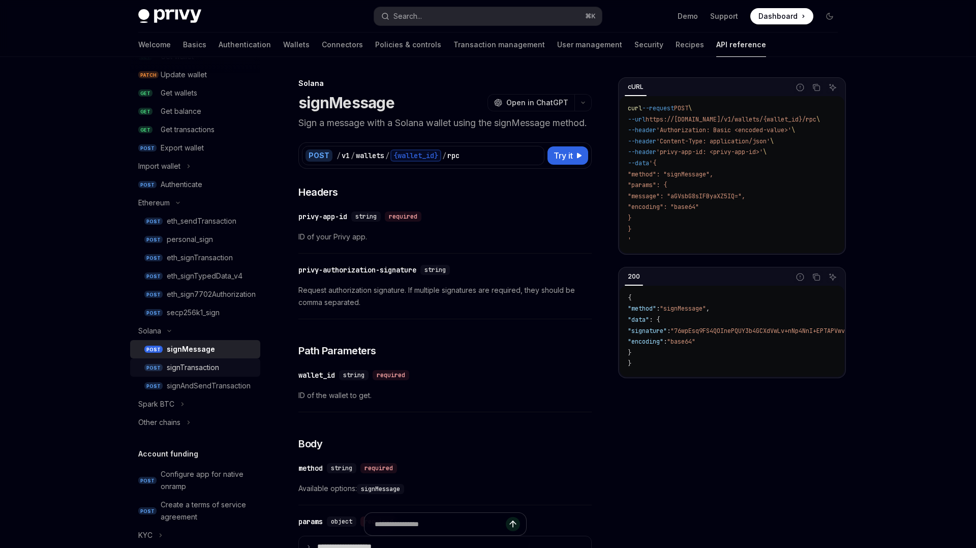  Describe the element at coordinates (195, 536) in the screenshot. I see `button: Toggle KYC section` at that location.